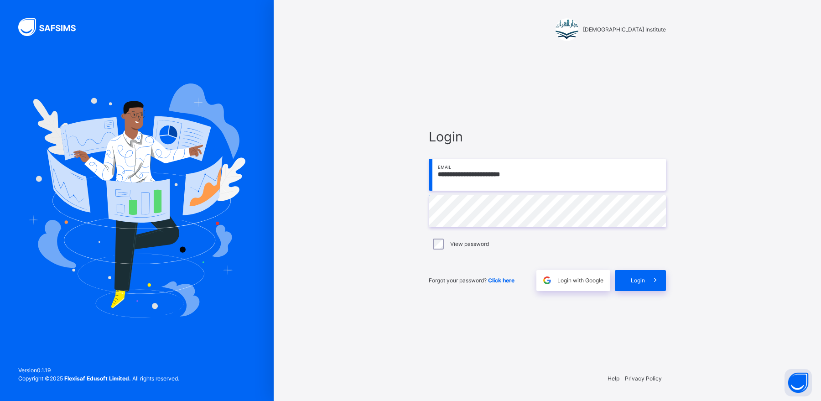  I want to click on label: View password, so click(469, 244).